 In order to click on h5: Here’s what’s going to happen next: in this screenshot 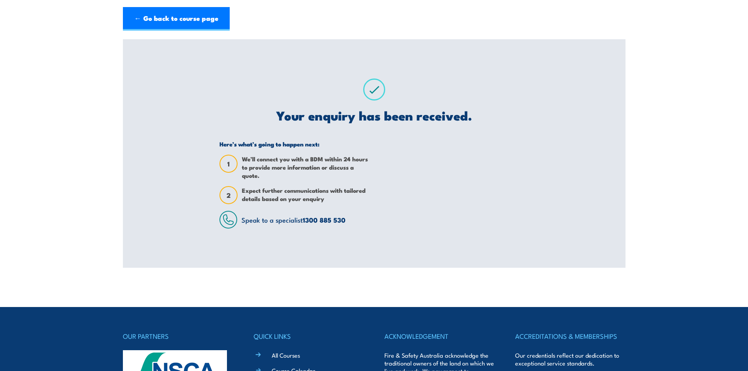, I will do `click(294, 144)`.